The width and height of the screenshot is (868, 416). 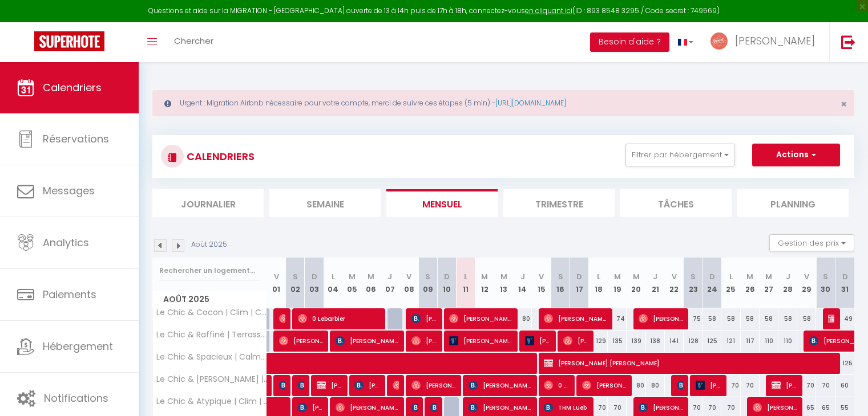 I want to click on th: 27, so click(x=769, y=283).